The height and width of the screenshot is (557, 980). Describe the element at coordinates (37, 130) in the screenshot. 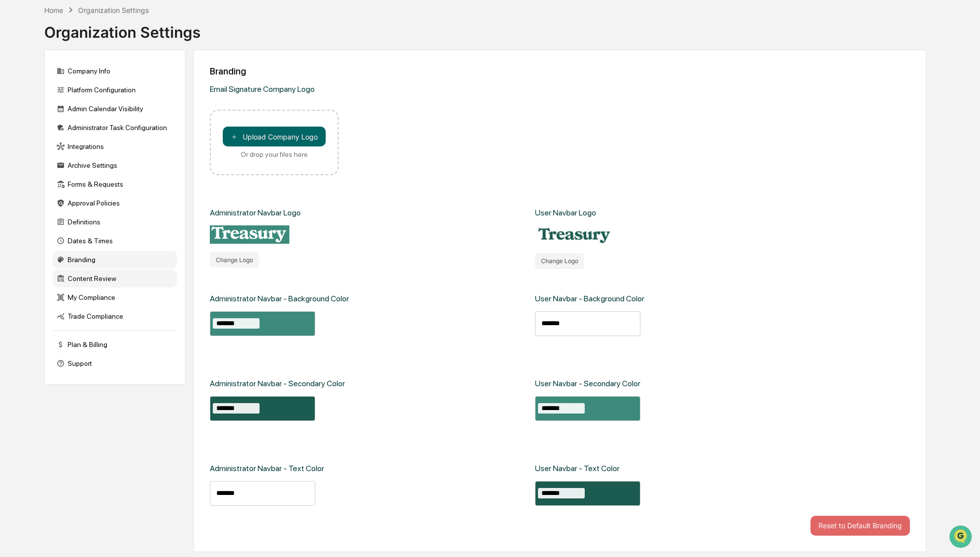

I see `a: 🖐️Preclearance` at that location.